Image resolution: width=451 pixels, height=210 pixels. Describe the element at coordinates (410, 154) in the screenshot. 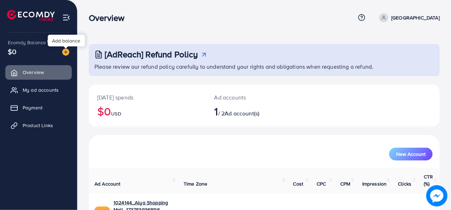

I see `span: New Account` at that location.